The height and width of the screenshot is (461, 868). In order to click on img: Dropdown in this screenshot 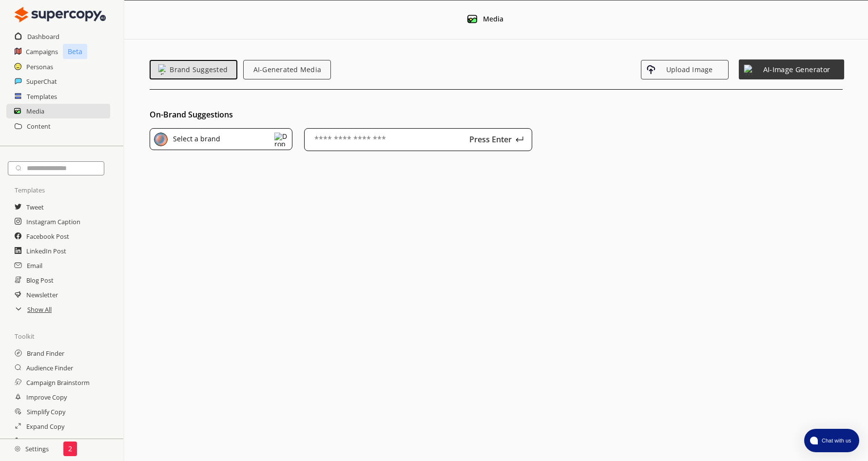, I will do `click(281, 140)`.